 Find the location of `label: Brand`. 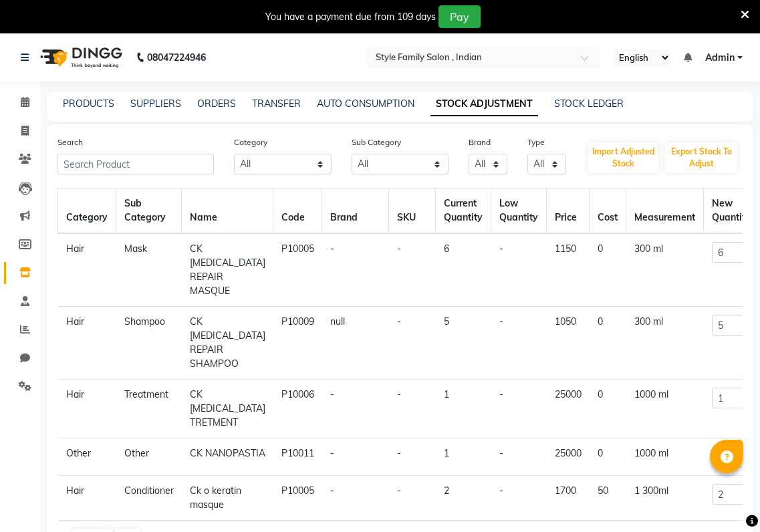

label: Brand is located at coordinates (479, 142).